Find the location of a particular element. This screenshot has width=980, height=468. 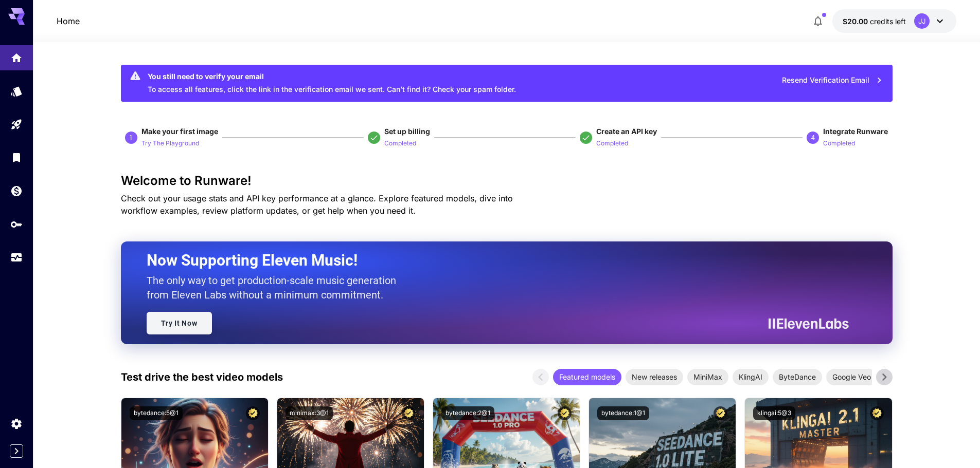

button: bytedance:2@1 is located at coordinates (468, 413).